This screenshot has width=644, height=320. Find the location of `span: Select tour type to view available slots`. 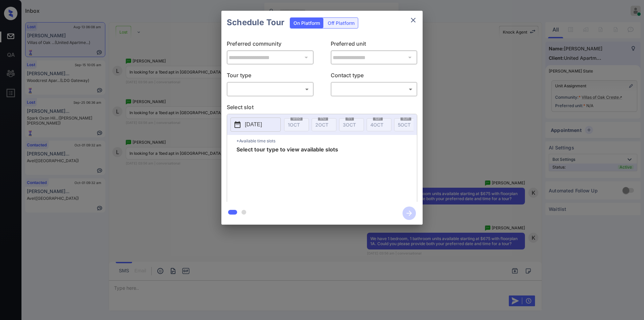

span: Select tour type to view available slots is located at coordinates (287, 173).